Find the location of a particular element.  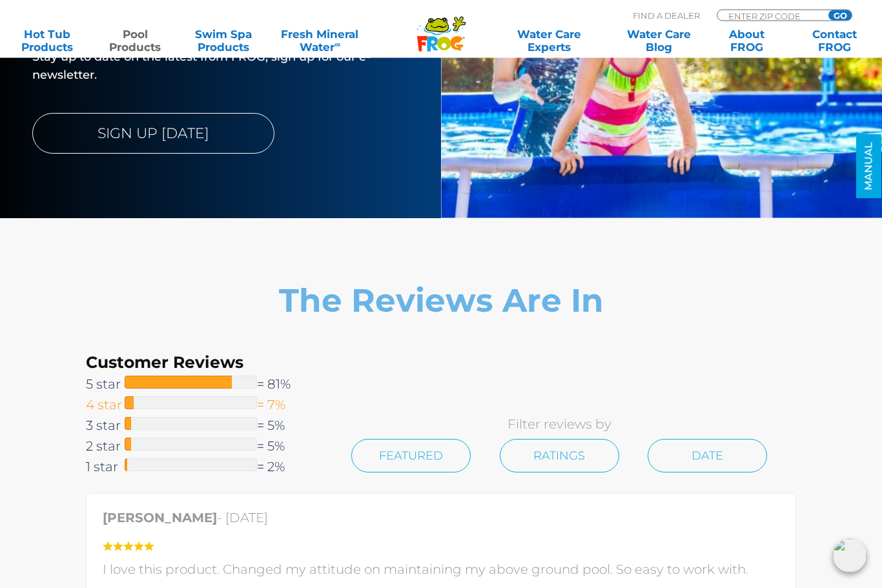

p: Find A Dealer is located at coordinates (666, 15).